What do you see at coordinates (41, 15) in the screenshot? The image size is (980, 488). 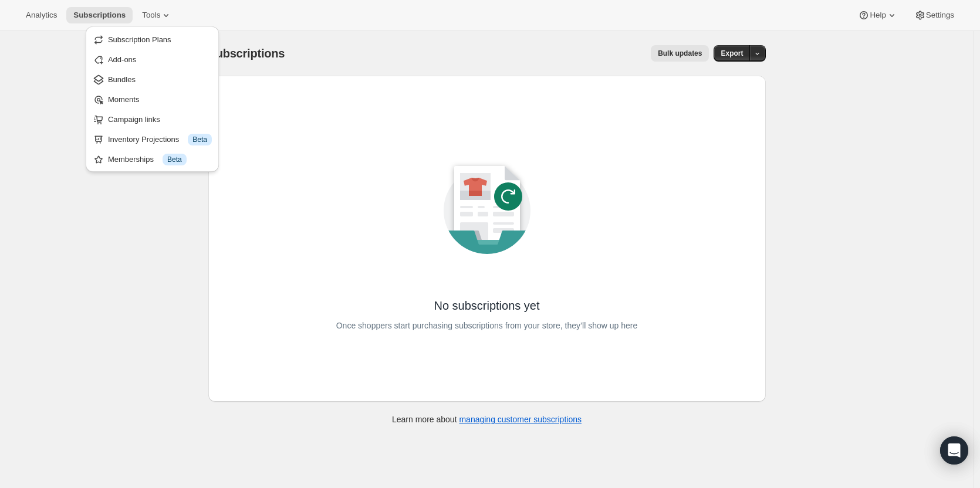 I see `span: Analytics` at bounding box center [41, 15].